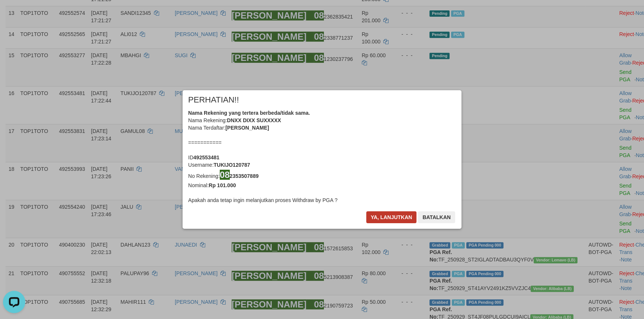 The image size is (644, 319). Describe the element at coordinates (254, 120) in the screenshot. I see `b: DNXX DIXX SUXXXXX` at that location.